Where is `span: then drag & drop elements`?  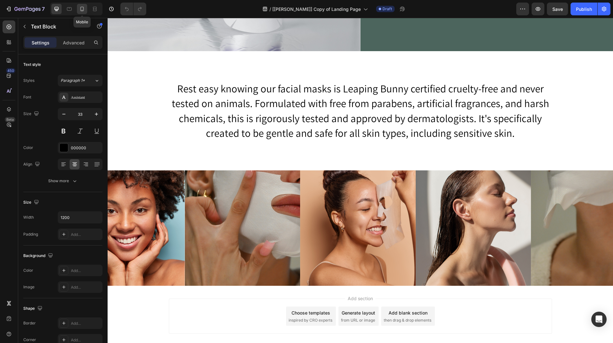
span: then drag & drop elements is located at coordinates (300, 302).